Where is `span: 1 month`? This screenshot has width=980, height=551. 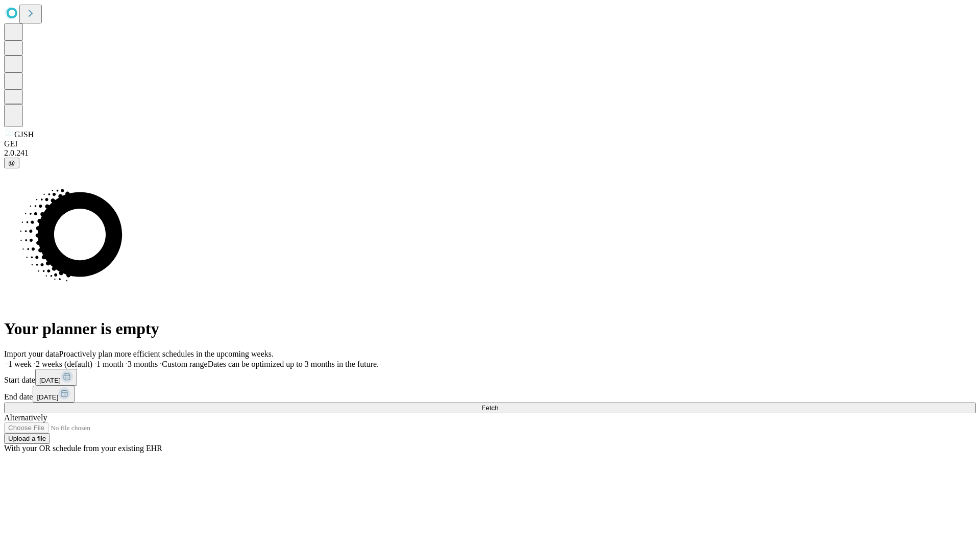 span: 1 month is located at coordinates (110, 364).